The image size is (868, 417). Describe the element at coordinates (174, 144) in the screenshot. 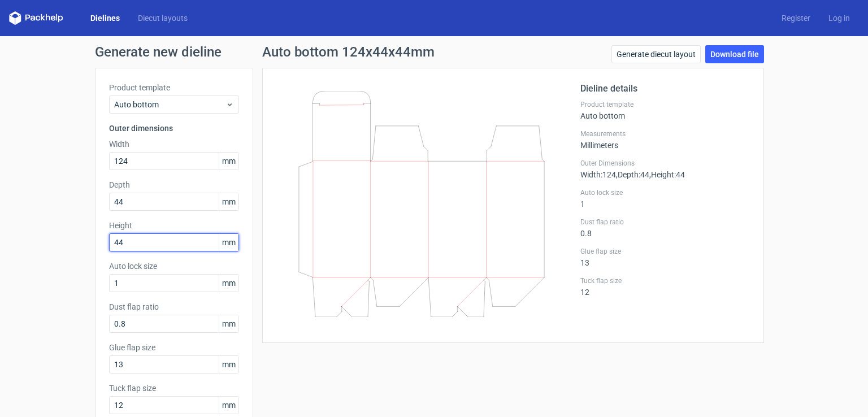

I see `label: Width` at that location.